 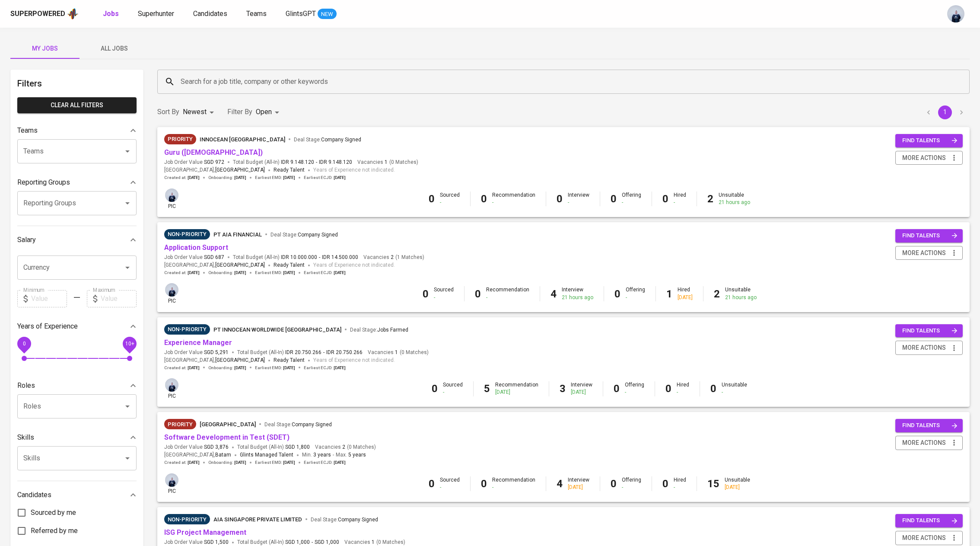 What do you see at coordinates (945, 112) in the screenshot?
I see `button: page 1` at bounding box center [945, 112].